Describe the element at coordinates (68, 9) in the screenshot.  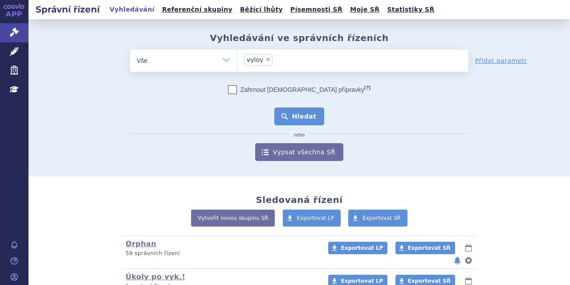
I see `h2: Správní řízení` at that location.